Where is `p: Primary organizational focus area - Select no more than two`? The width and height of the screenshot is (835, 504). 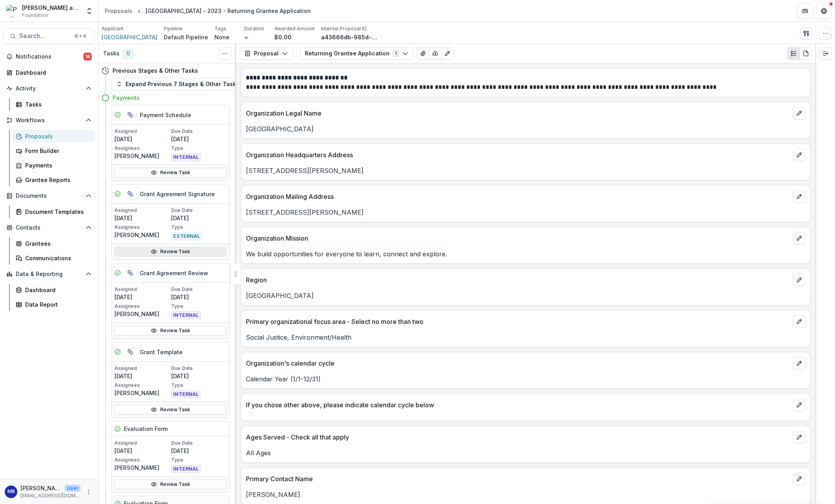
p: Primary organizational focus area - Select no more than two is located at coordinates (518, 321).